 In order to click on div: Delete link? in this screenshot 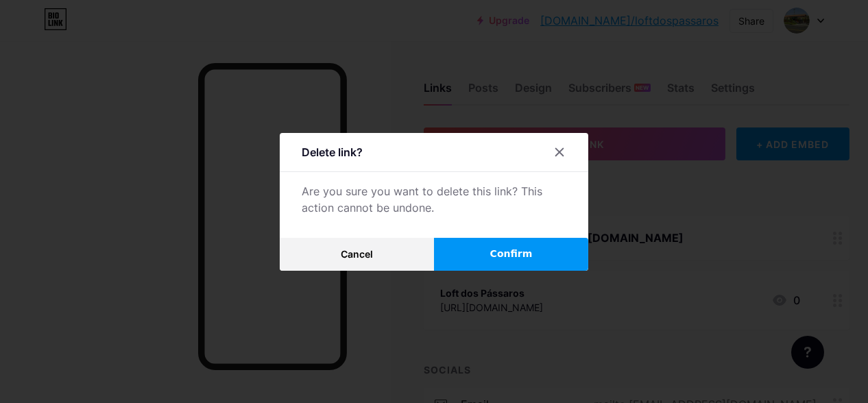, I will do `click(332, 152)`.